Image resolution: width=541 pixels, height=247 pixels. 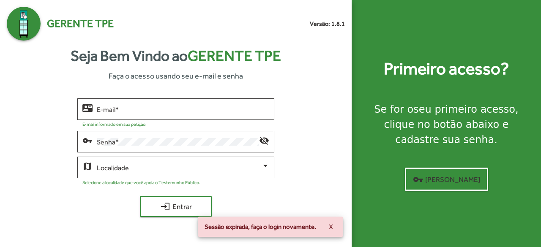 I want to click on div: Se for o , clique no botão abaixo e cadastre sua senha., so click(x=446, y=125).